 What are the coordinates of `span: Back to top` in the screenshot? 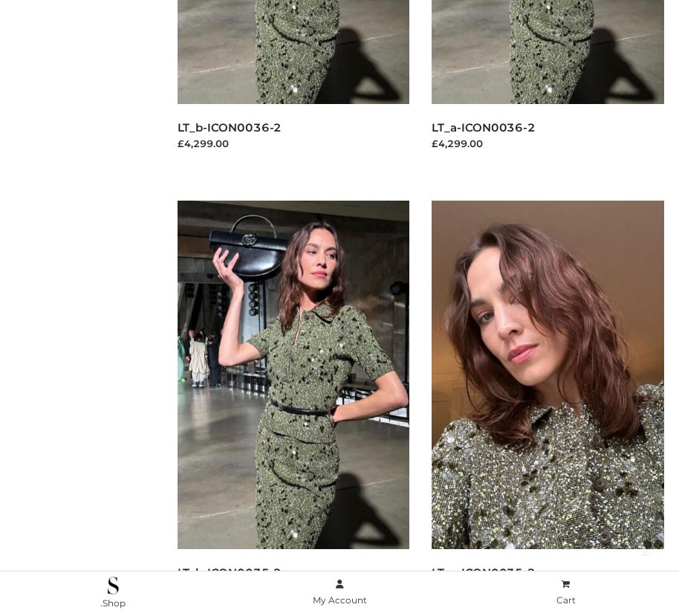 It's located at (645, 538).